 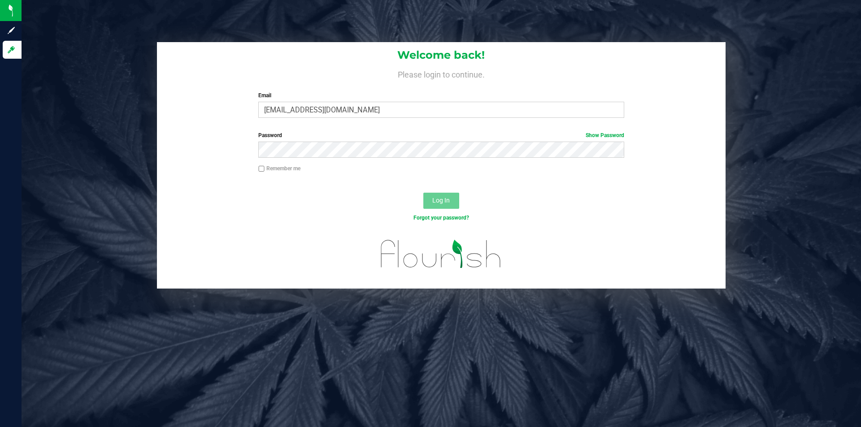 What do you see at coordinates (441, 218) in the screenshot?
I see `a: Forgot your password?` at bounding box center [441, 218].